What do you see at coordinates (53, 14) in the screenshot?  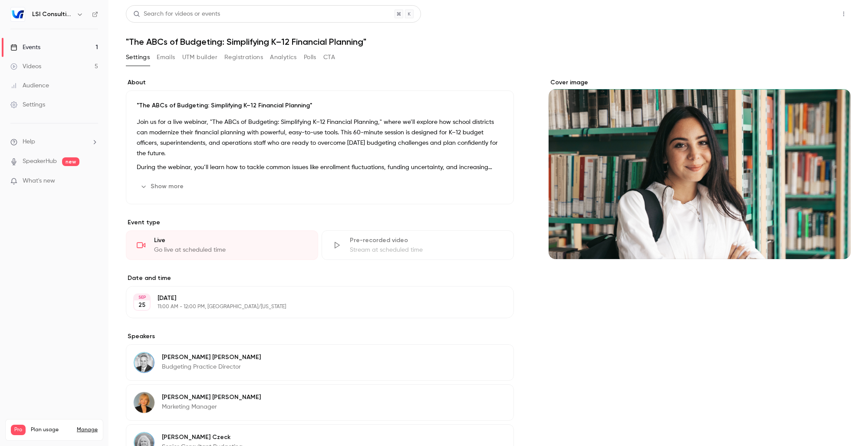 I see `h6: LSI Consulting` at bounding box center [53, 14].